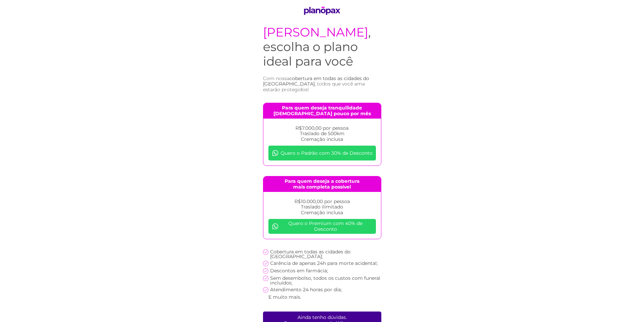 Image resolution: width=644 pixels, height=322 pixels. Describe the element at coordinates (322, 184) in the screenshot. I see `h4: Para quem deseja a cobertura mais completa possível` at that location.